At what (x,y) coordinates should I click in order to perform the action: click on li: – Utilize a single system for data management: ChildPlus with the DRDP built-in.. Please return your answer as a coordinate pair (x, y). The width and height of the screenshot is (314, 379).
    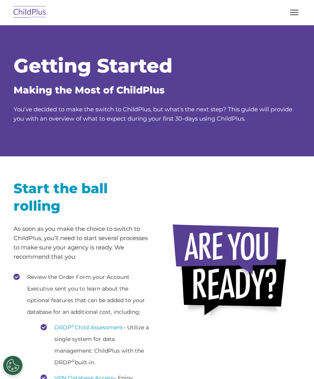
    Looking at the image, I should click on (96, 345).